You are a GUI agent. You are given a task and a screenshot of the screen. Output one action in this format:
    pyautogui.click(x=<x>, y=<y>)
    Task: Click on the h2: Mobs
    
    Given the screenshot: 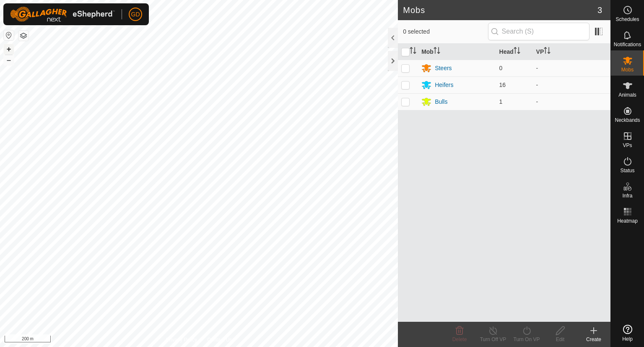 What is the action you would take?
    pyautogui.click(x=501, y=10)
    